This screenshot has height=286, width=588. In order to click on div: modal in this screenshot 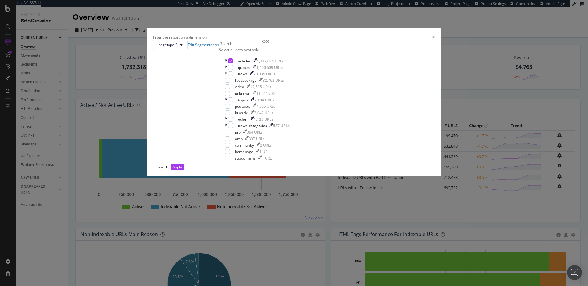, I will do `click(294, 102)`.